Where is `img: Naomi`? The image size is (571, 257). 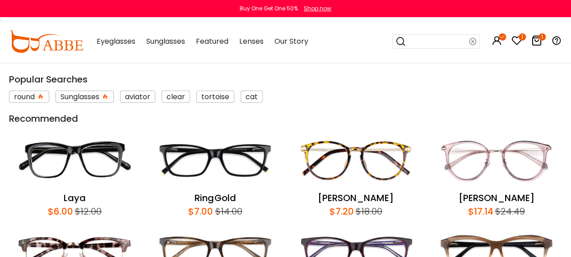 img: Naomi is located at coordinates (496, 161).